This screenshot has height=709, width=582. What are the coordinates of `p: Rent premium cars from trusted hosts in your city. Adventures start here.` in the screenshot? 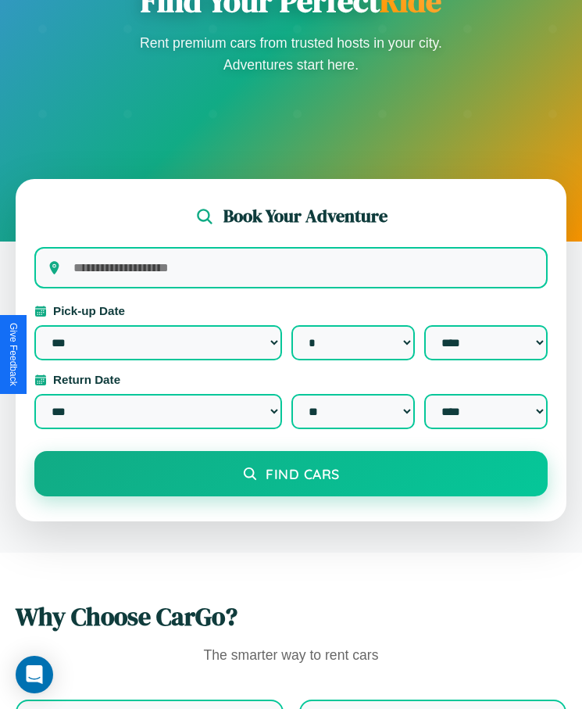 It's located at (291, 54).